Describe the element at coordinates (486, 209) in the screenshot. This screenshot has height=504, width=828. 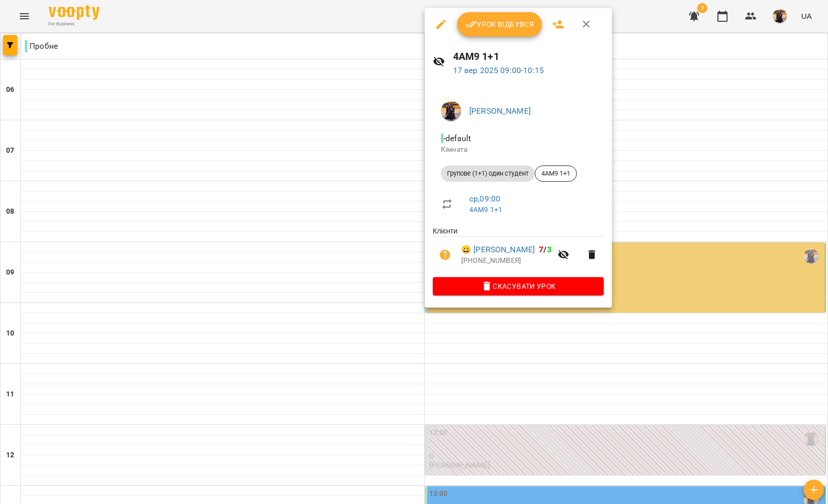
I see `a: 4АМ9 1+1` at that location.